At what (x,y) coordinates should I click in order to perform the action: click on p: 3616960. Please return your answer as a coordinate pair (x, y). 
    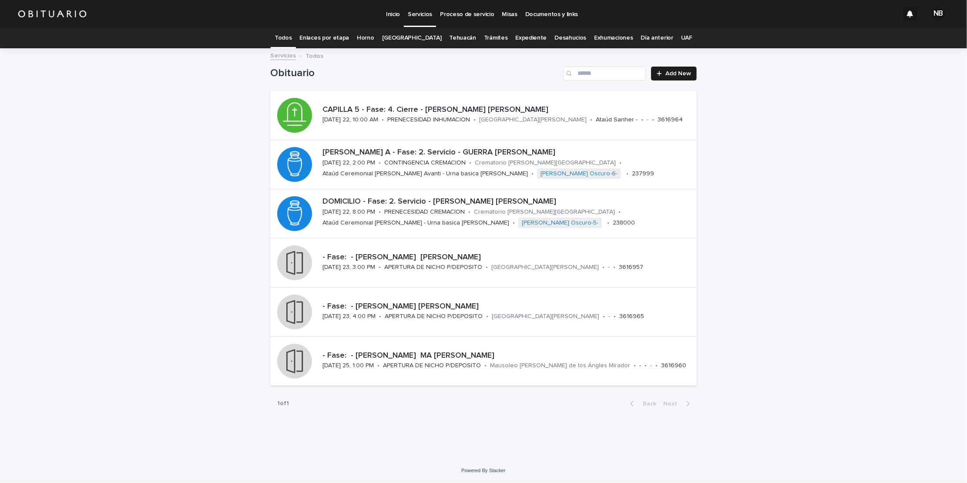
    Looking at the image, I should click on (674, 366).